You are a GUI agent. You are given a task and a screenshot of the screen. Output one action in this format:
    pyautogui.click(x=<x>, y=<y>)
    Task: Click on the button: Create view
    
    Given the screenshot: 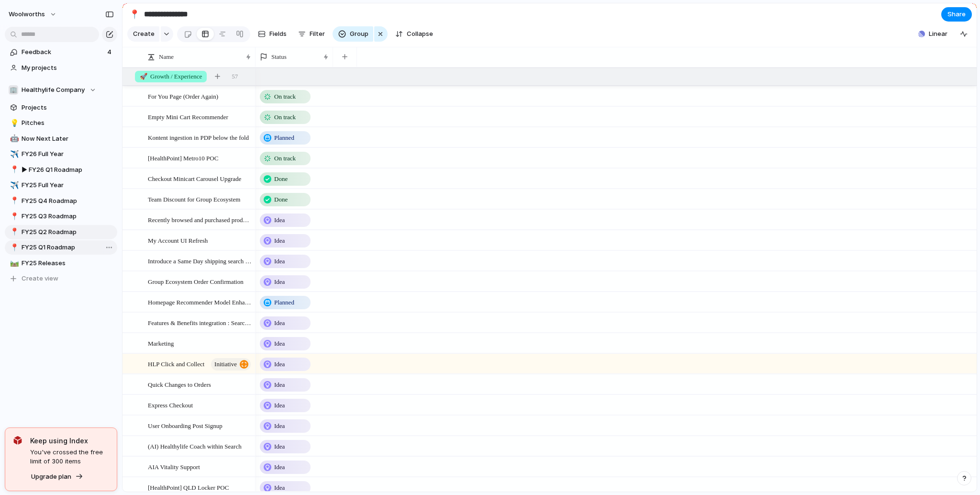 What is the action you would take?
    pyautogui.click(x=61, y=279)
    